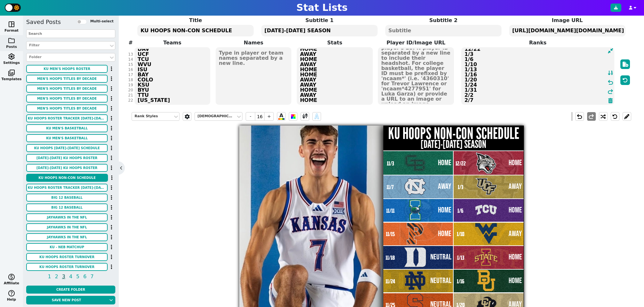  What do you see at coordinates (11, 57) in the screenshot?
I see `span: settings` at bounding box center [11, 57].